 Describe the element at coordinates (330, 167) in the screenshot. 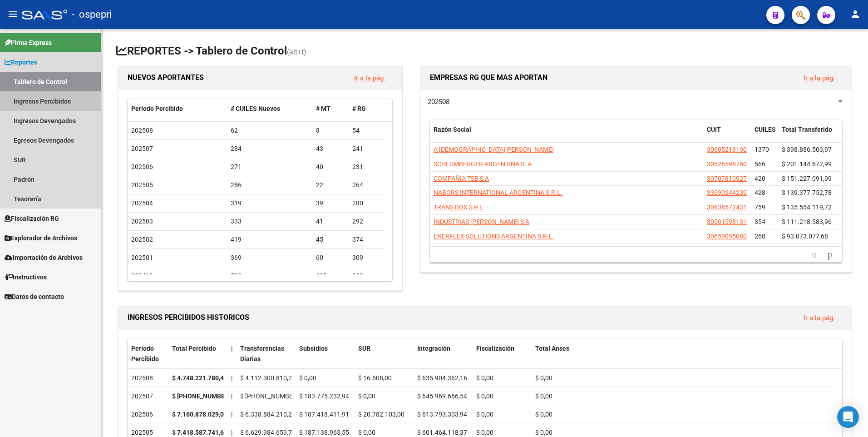

I see `div: 40` at that location.